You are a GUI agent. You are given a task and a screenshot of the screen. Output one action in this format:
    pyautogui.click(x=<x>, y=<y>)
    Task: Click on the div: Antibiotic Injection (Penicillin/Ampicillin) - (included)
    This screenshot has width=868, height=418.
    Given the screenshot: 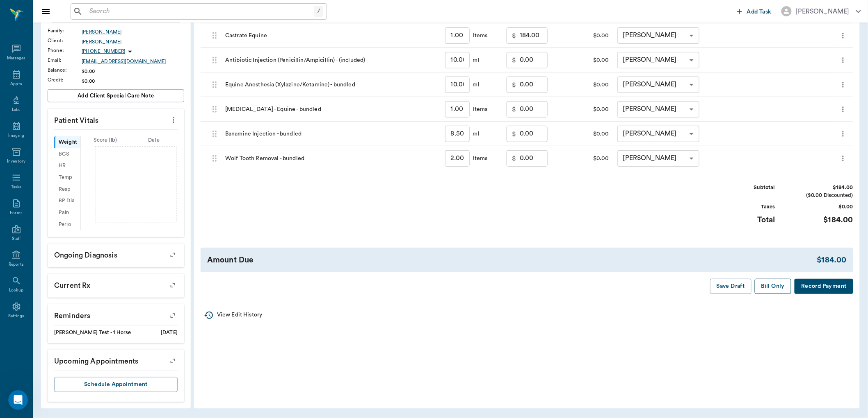 What is the action you would take?
    pyautogui.click(x=331, y=60)
    